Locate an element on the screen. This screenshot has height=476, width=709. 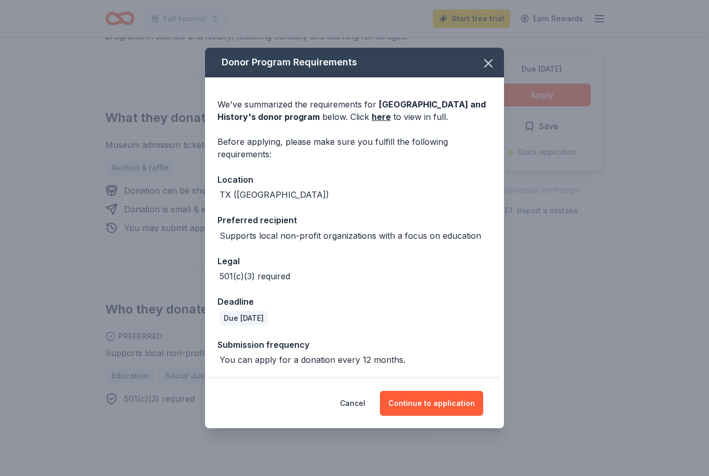
div: Preferred recipient is located at coordinates (355, 220).